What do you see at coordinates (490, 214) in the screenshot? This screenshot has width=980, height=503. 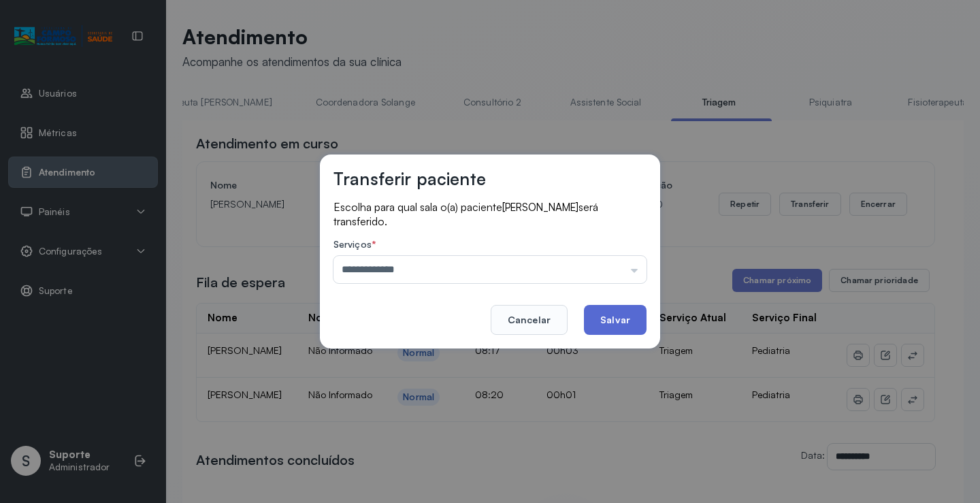 I see `p: Escolha para qual sala o(a) paciente será transferido.` at bounding box center [490, 214].